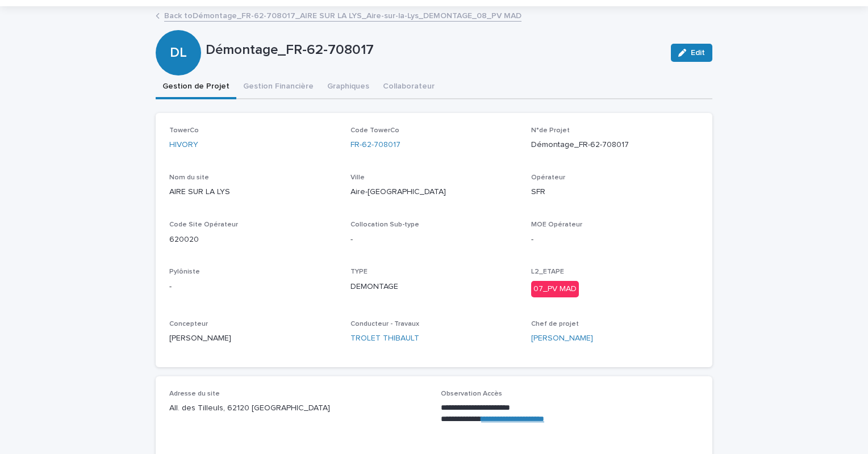 The height and width of the screenshot is (454, 868). I want to click on span: Observation Accès, so click(471, 394).